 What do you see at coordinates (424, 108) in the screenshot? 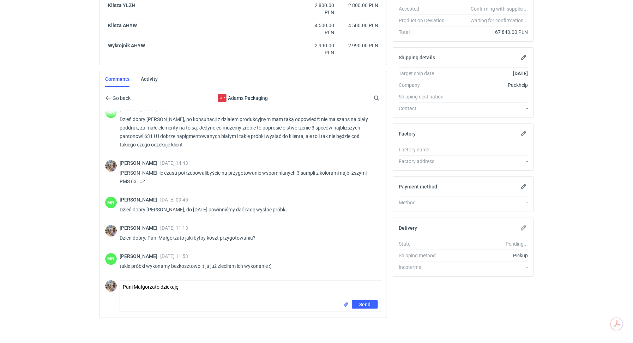
I see `div: Contact` at bounding box center [424, 108].